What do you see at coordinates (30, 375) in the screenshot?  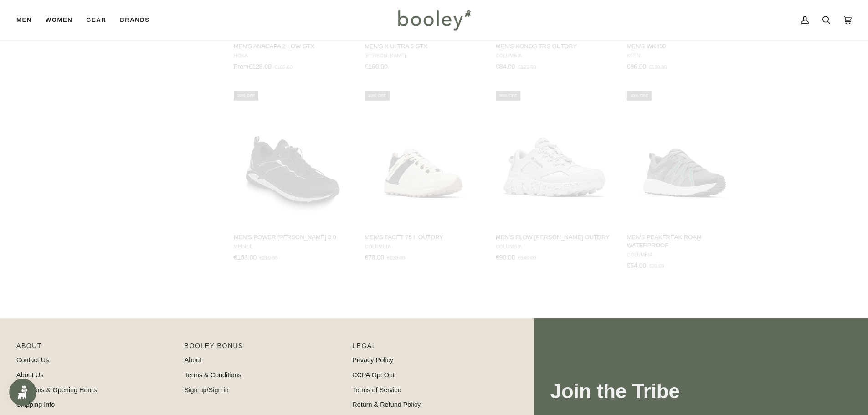 I see `a: About Us` at bounding box center [30, 375].